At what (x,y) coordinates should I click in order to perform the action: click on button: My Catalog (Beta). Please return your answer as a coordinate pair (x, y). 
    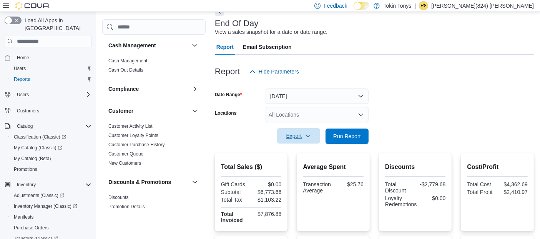
    Looking at the image, I should click on (51, 158).